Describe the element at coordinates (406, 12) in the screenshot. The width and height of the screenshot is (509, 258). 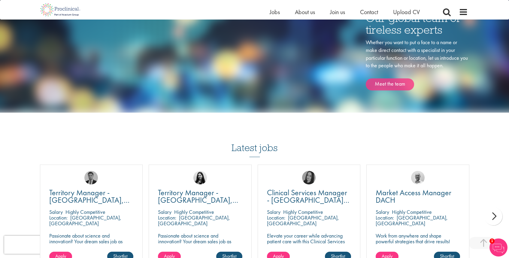
I see `span: Upload CV` at that location.